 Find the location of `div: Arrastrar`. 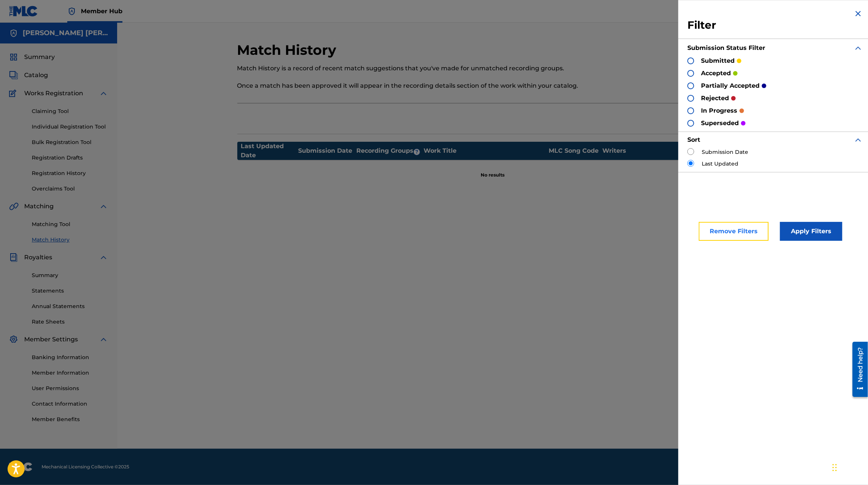

div: Arrastrar is located at coordinates (835, 468).